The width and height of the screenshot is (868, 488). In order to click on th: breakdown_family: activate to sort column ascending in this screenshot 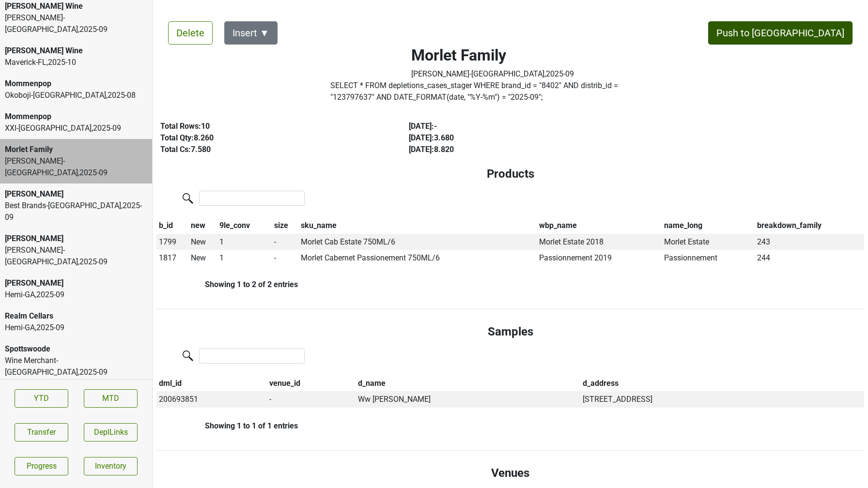, I will do `click(809, 226)`.